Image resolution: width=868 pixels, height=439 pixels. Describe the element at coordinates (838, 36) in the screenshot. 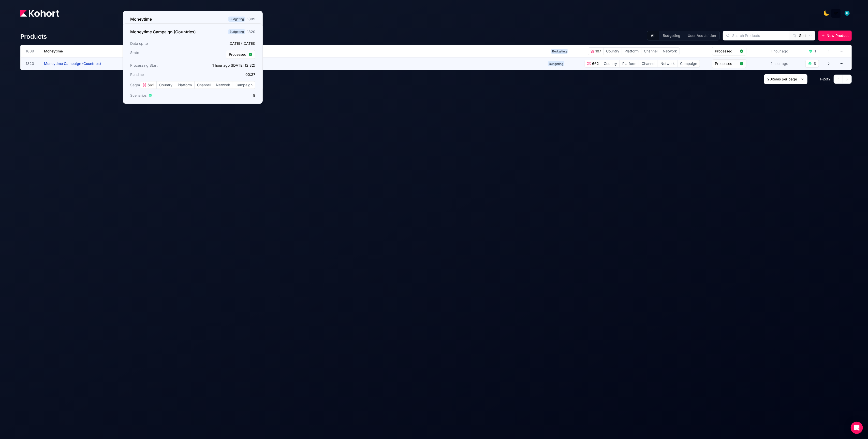

I see `span: New Product` at that location.